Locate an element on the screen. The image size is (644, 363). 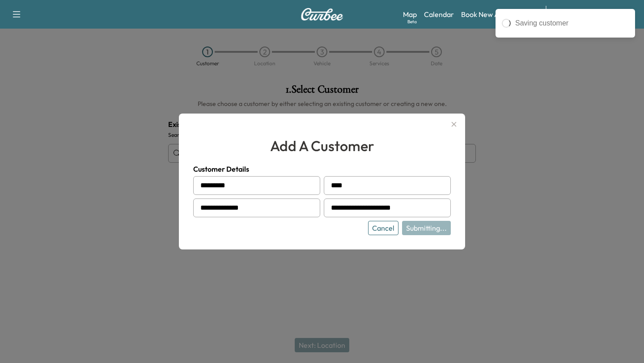
img: Curbee Logo is located at coordinates (322, 14).